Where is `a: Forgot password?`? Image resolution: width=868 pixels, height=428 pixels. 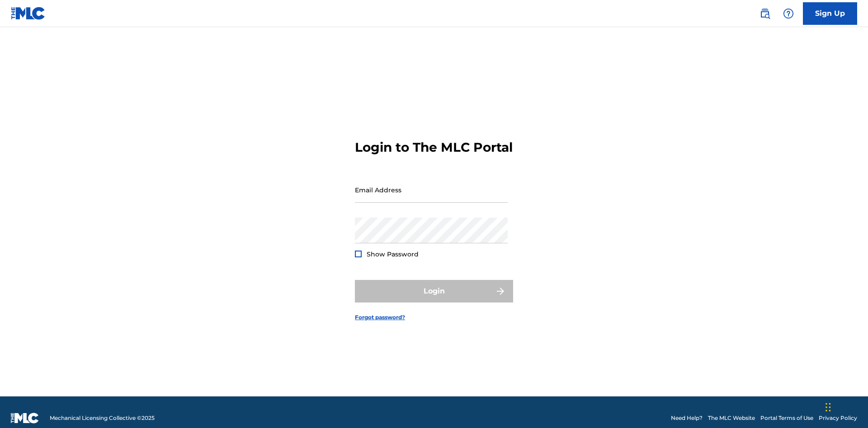 a: Forgot password? is located at coordinates (380, 318).